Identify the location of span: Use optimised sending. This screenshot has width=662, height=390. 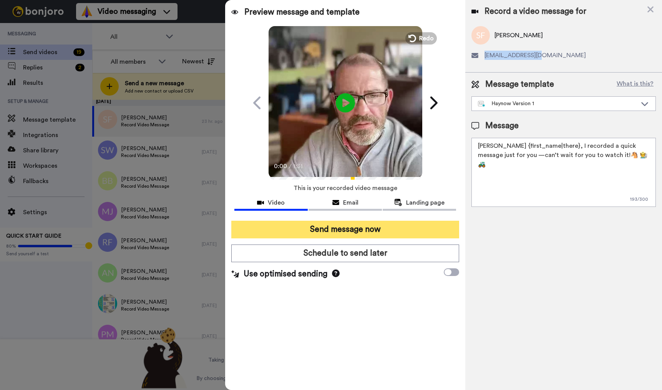
(286, 274).